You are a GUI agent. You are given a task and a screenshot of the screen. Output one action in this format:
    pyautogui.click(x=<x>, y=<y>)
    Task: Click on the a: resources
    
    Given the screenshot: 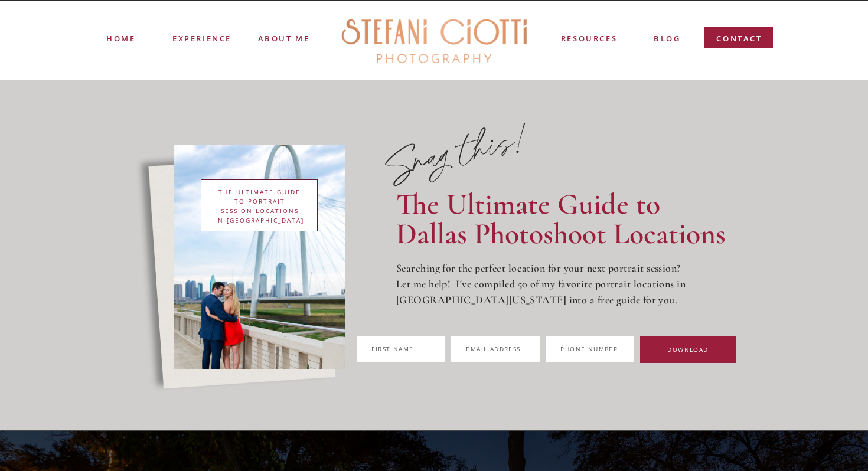 What is the action you would take?
    pyautogui.click(x=589, y=39)
    